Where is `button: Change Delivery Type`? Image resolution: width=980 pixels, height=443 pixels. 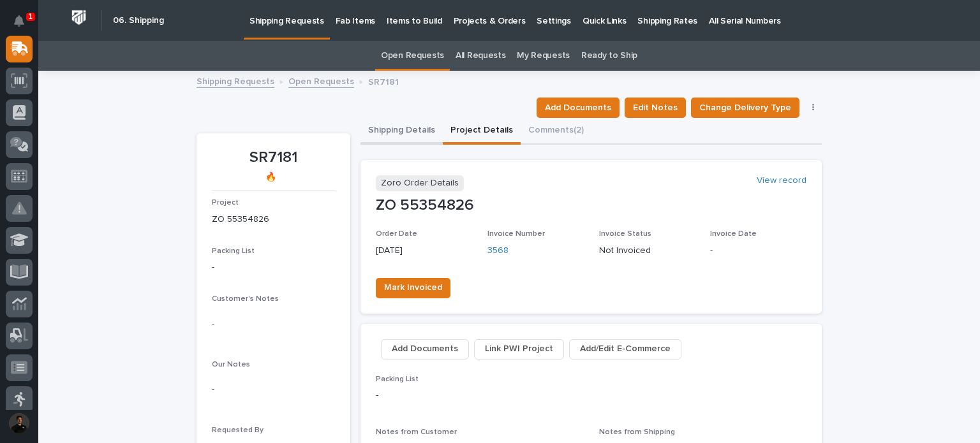 button: Change Delivery Type is located at coordinates (745, 108).